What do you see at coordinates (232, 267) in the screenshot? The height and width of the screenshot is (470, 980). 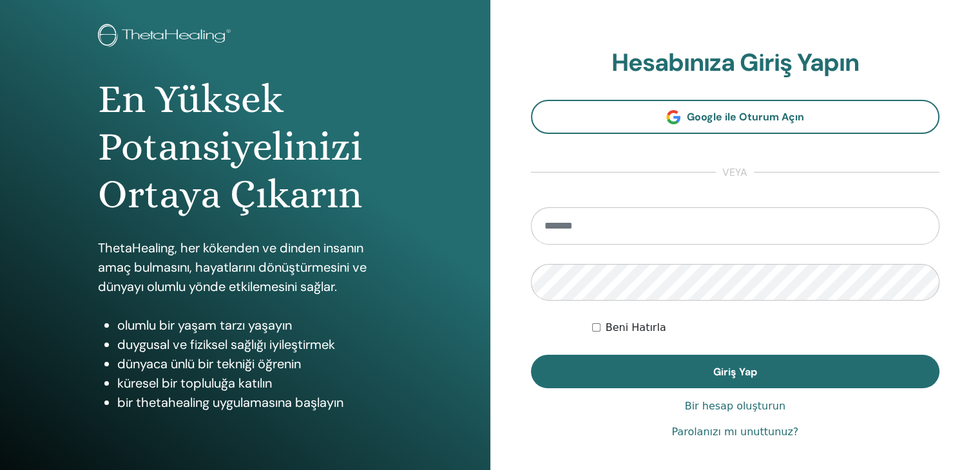 I see `font: ThetaHealing, her kökenden ve dinden insanın amaç bulmasını, hayatlarını dönüştürmesini ve dünyay...` at bounding box center [232, 267].